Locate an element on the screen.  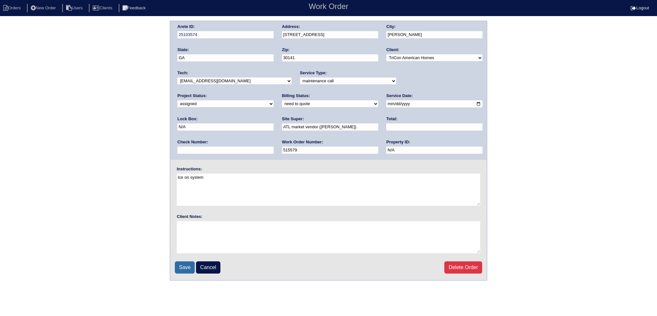
input: Enter a location is located at coordinates (330, 35).